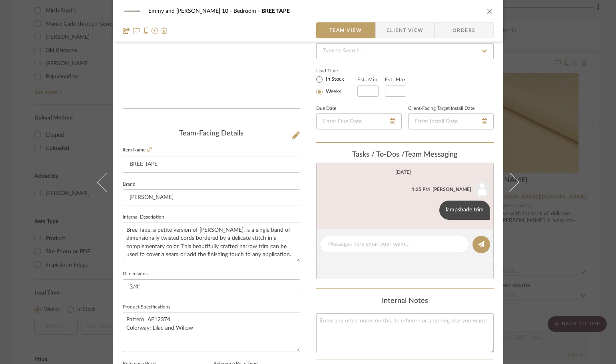  I want to click on input: Type to Search…, so click(405, 51).